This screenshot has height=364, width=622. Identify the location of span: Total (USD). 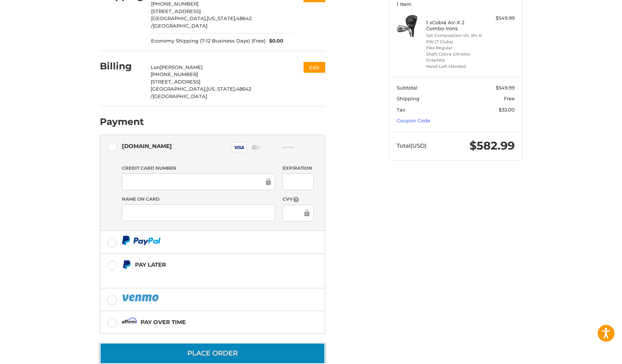
(411, 145).